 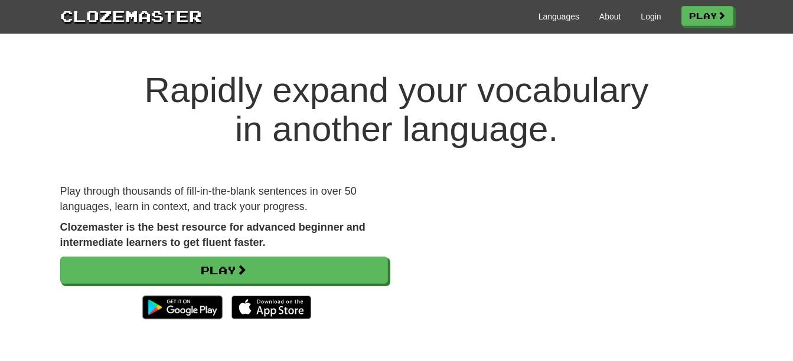 What do you see at coordinates (213, 235) in the screenshot?
I see `strong: Clozemaster is the best resource for advanced beginner and intermediate learners to get fluent fa...` at bounding box center [213, 235].